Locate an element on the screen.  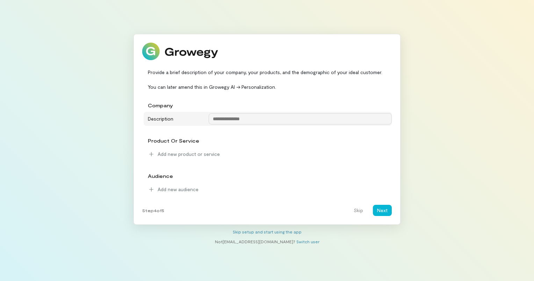
span: Add new product or service is located at coordinates (189, 154).